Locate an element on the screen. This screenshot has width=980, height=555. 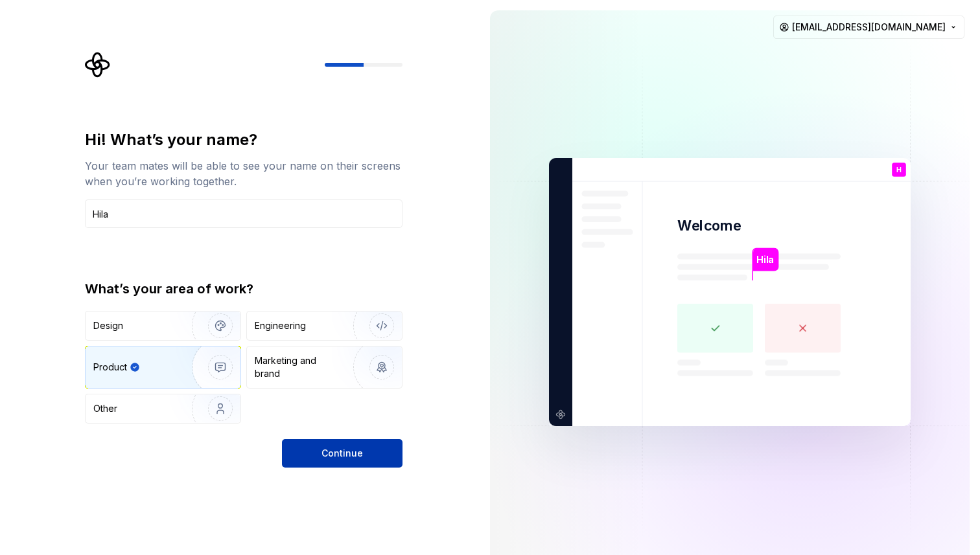
input: Han Solo is located at coordinates (244, 214).